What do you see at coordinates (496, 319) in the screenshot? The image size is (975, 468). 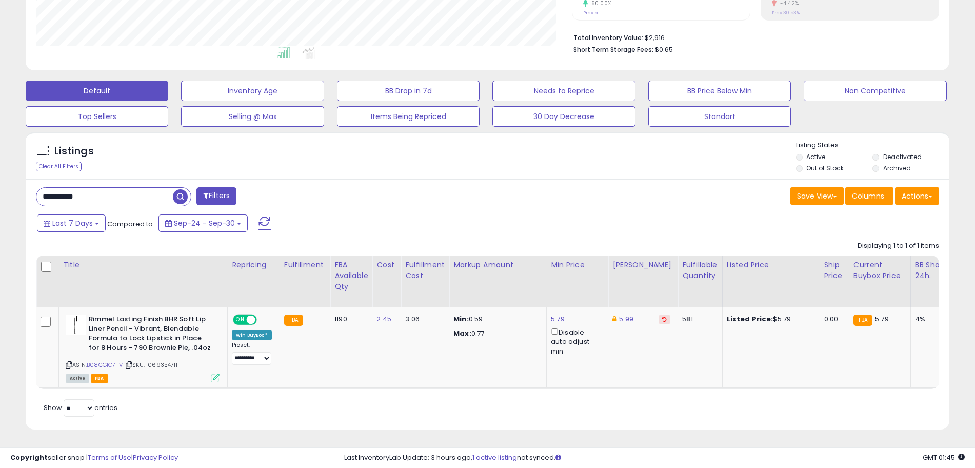 I see `p: 0.59` at bounding box center [496, 319].